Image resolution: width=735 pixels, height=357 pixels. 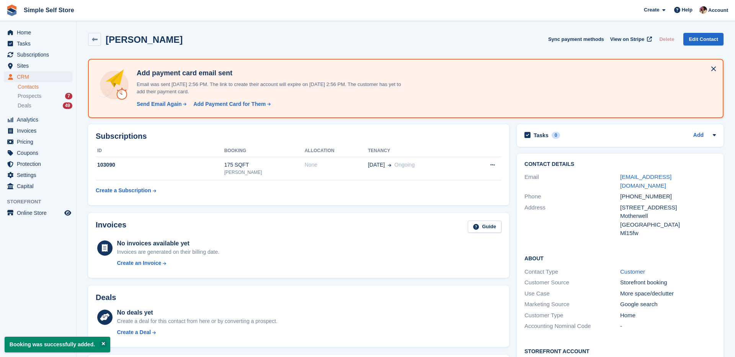 I want to click on a: Contacts, so click(x=45, y=87).